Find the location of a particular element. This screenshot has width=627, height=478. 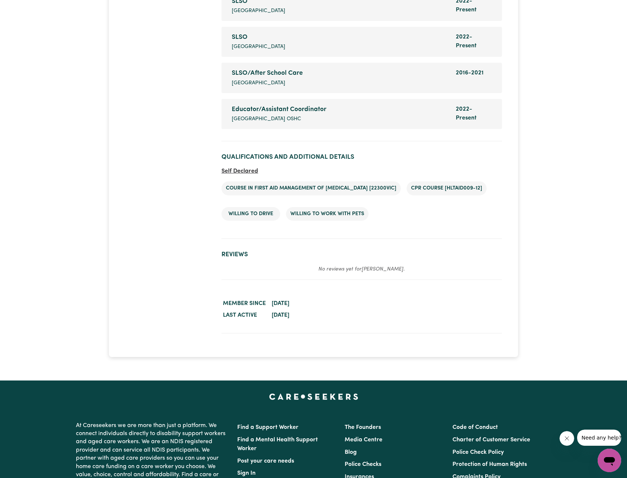

h2: Reviews is located at coordinates (362, 255).